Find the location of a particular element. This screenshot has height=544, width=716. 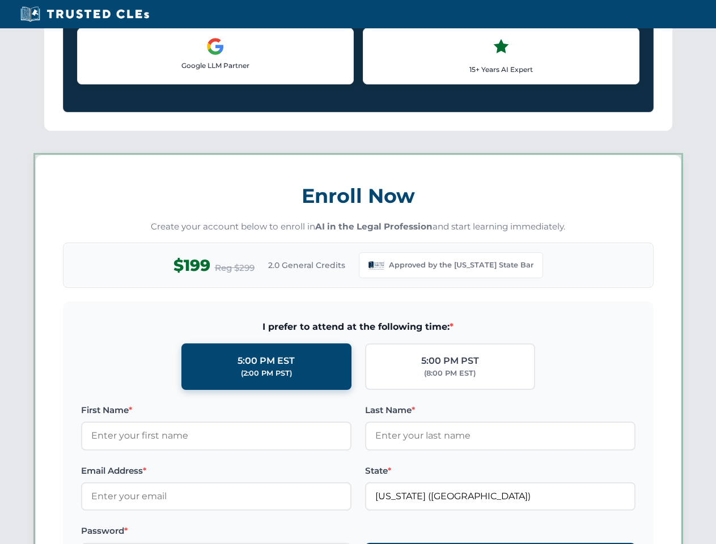

input: Enter your last name is located at coordinates (500, 436).